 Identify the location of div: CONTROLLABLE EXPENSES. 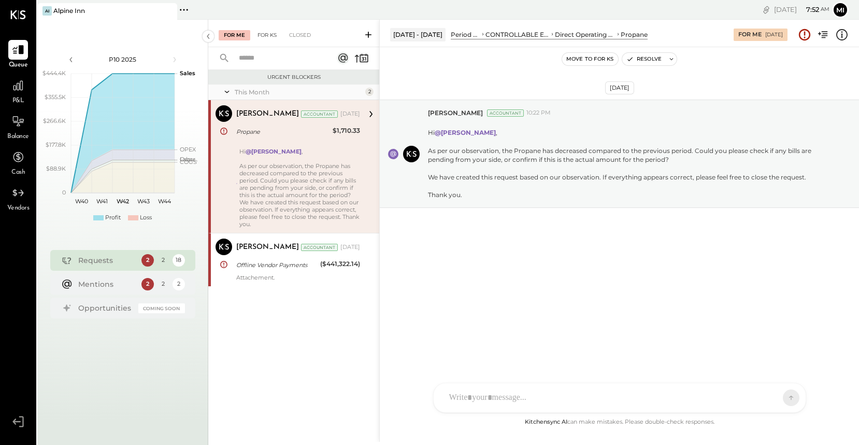
(518, 34).